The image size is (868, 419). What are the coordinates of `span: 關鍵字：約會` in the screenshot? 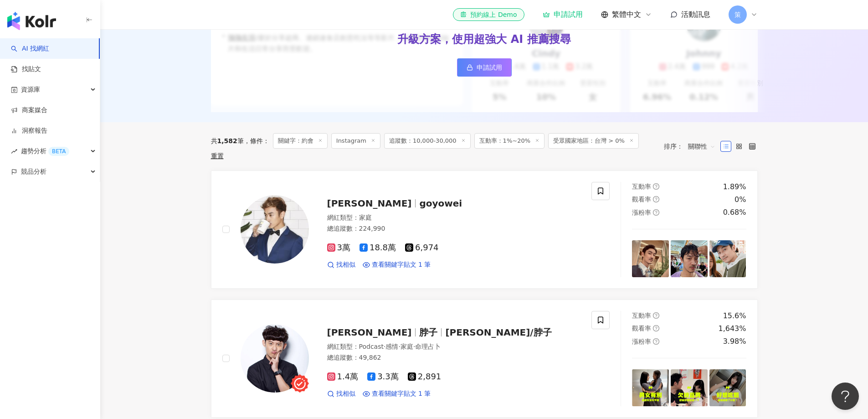 It's located at (300, 141).